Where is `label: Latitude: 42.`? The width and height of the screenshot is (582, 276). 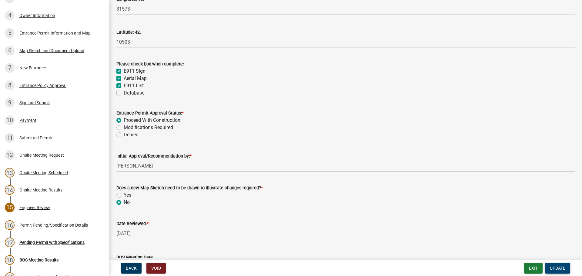 label: Latitude: 42. is located at coordinates (128, 32).